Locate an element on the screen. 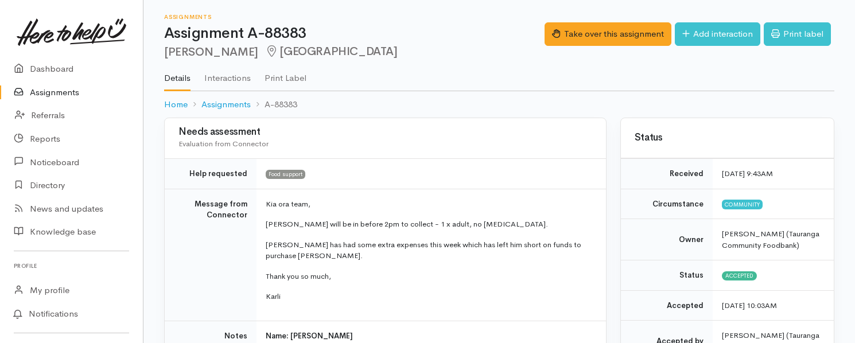 The height and width of the screenshot is (343, 855). button: Take over this assignment is located at coordinates (608, 34).